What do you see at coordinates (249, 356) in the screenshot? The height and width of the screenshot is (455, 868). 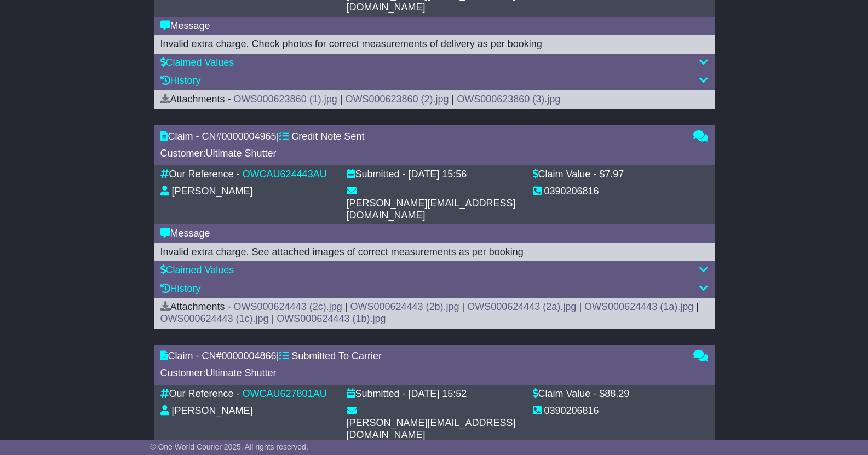 I see `span: 0000004866` at bounding box center [249, 356].